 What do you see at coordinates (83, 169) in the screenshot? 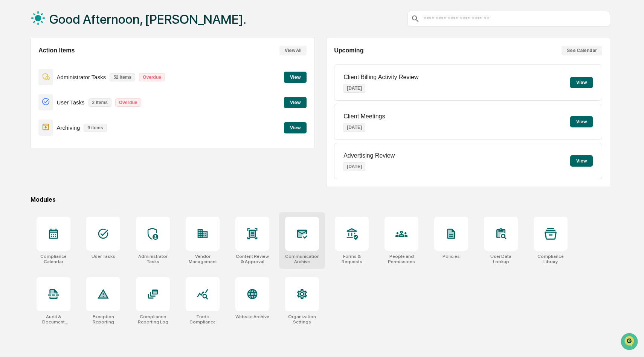
I see `span: Pylon` at bounding box center [83, 169].